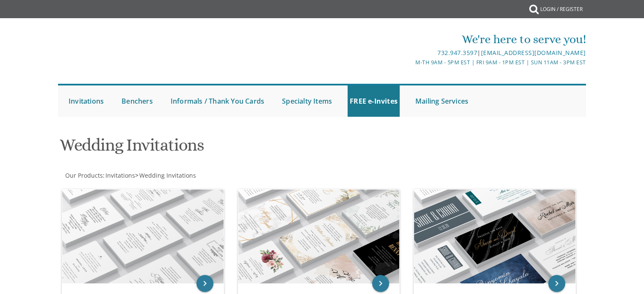 The image size is (644, 294). I want to click on h1: Wedding Invitations, so click(232, 148).